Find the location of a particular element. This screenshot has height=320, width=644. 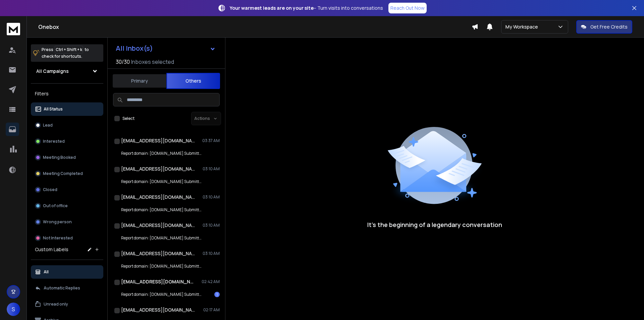

button: All Inbox(s) is located at coordinates (166, 49).